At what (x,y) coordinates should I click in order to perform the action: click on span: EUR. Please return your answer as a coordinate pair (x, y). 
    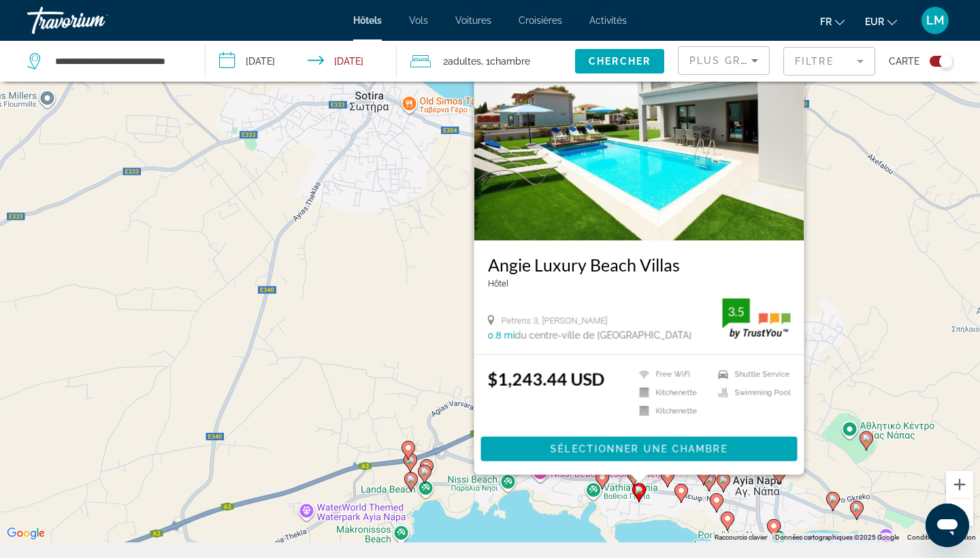
    Looking at the image, I should click on (875, 22).